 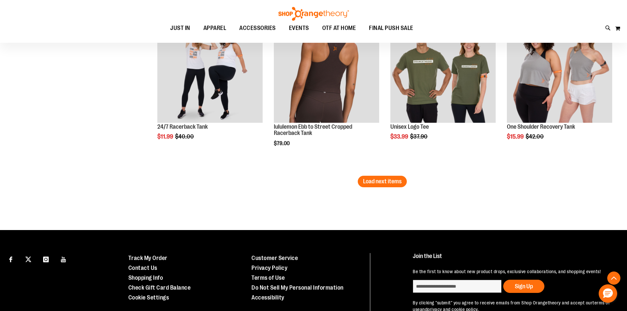 What do you see at coordinates (28, 259) in the screenshot?
I see `a: Visit our X page` at bounding box center [28, 259].